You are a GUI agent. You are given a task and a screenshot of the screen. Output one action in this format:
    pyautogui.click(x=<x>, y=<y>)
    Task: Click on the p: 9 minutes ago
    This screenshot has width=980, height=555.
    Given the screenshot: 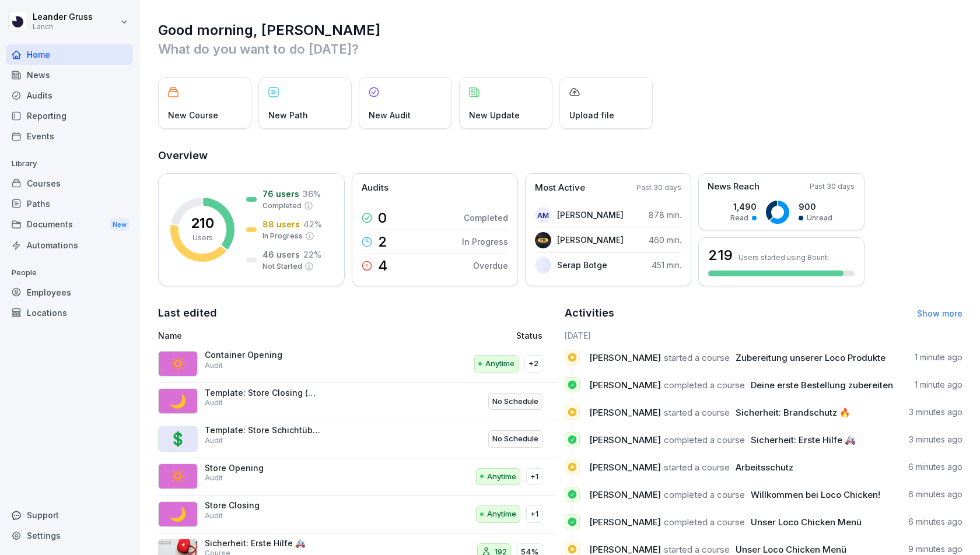 What is the action you would take?
    pyautogui.click(x=935, y=549)
    